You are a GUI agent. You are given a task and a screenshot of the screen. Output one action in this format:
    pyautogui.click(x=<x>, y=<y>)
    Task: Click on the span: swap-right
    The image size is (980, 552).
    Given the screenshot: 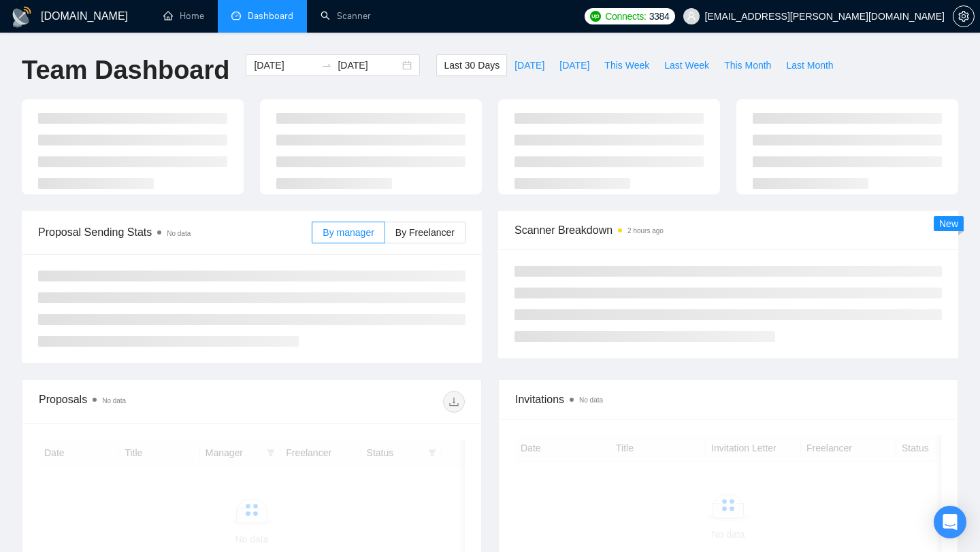 What is the action you would take?
    pyautogui.click(x=327, y=65)
    